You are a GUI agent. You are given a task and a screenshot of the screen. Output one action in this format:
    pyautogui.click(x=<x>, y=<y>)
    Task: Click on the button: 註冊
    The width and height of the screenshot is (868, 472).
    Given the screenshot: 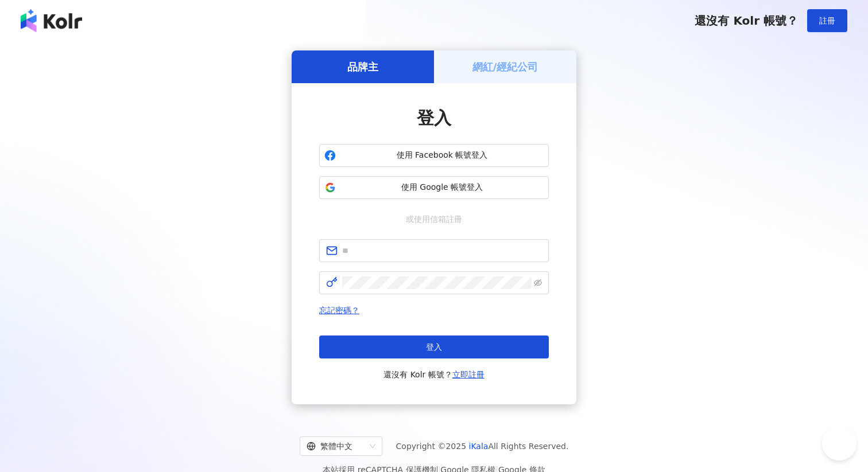 What is the action you would take?
    pyautogui.click(x=828, y=21)
    